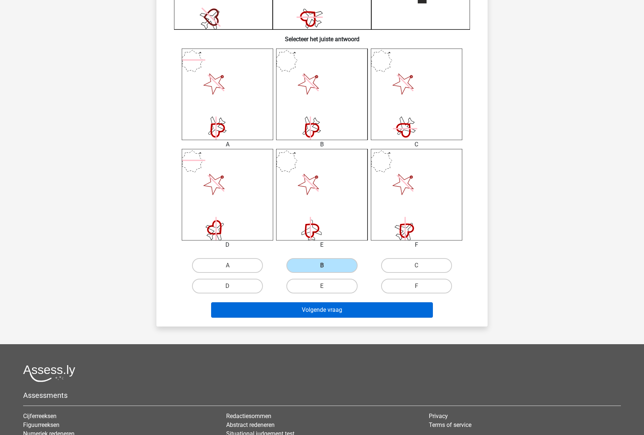 The height and width of the screenshot is (435, 644). What do you see at coordinates (322, 286) in the screenshot?
I see `label: E` at bounding box center [322, 286].